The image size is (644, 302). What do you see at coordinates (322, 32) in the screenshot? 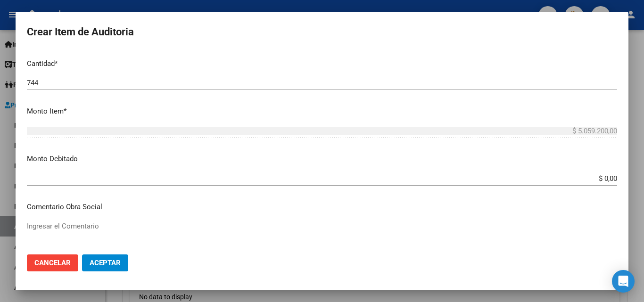
I see `h2: Crear Item de Auditoria` at bounding box center [322, 32].